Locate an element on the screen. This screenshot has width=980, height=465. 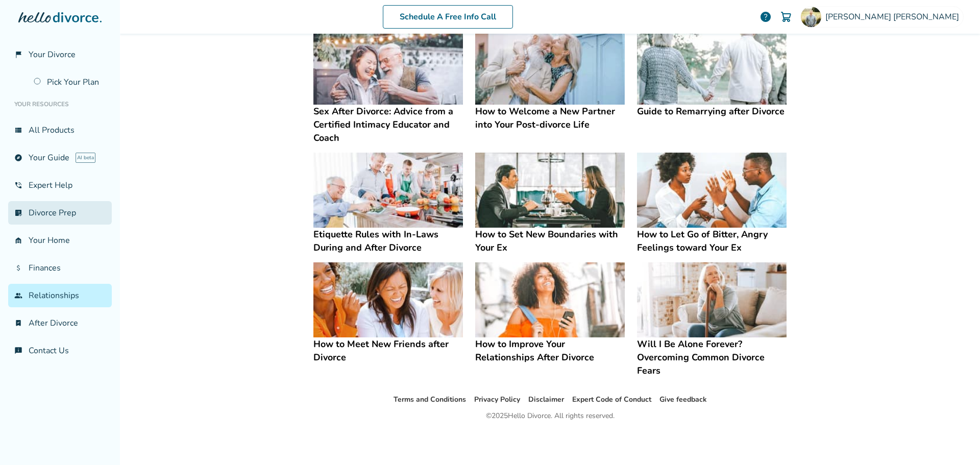
a: exploreYour GuideAI beta is located at coordinates (59, 157).